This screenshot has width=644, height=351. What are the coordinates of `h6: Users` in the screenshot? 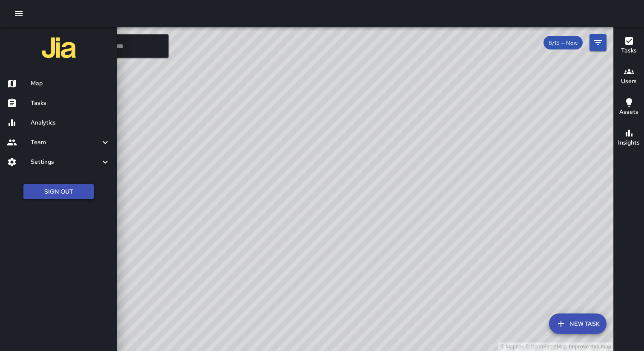 It's located at (628, 82).